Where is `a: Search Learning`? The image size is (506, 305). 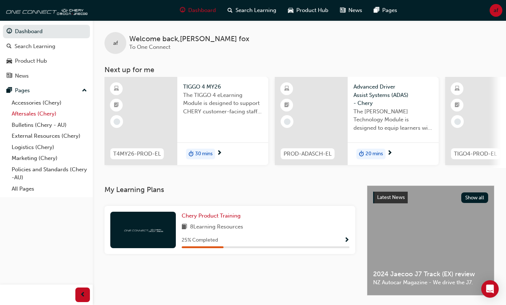 a: Search Learning is located at coordinates (46, 46).